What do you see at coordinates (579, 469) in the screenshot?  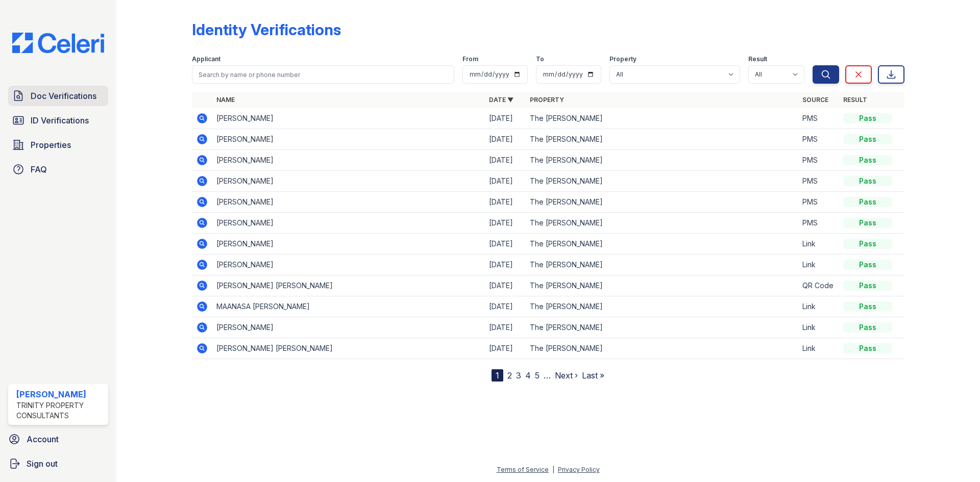 I see `a: Privacy Policy` at bounding box center [579, 469].